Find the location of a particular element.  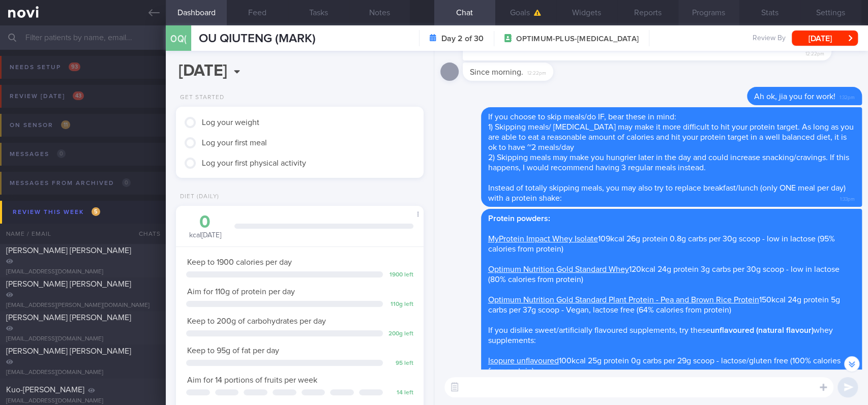

span: 150kcal 24g protein 5g carbs per 37g scoop - Vegan, lactose free (64% calories from protein) is located at coordinates (664, 305).